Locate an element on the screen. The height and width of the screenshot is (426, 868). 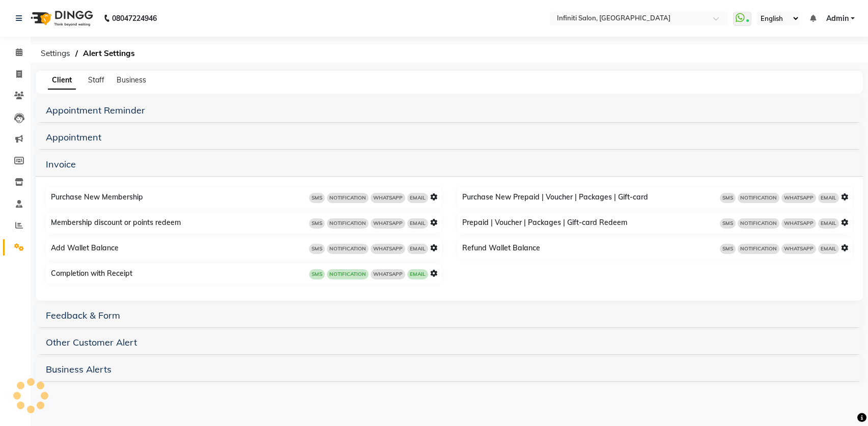
a: Business Alerts is located at coordinates (78, 369).